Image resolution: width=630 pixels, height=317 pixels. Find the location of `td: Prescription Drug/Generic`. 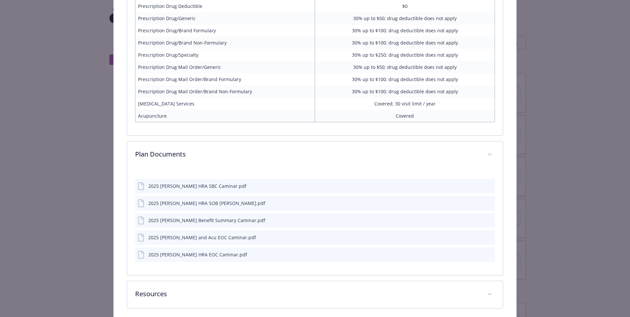

td: Prescription Drug/Generic is located at coordinates (225, 18).